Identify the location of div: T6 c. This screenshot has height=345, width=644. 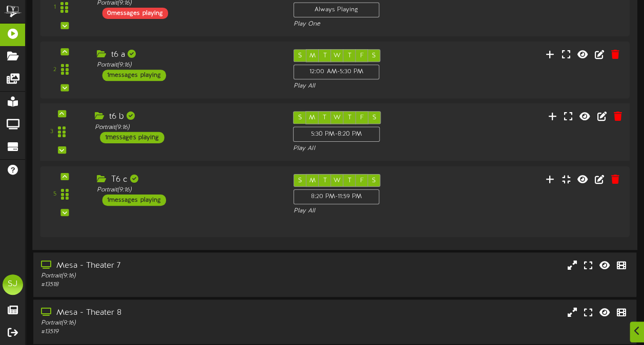
(187, 180).